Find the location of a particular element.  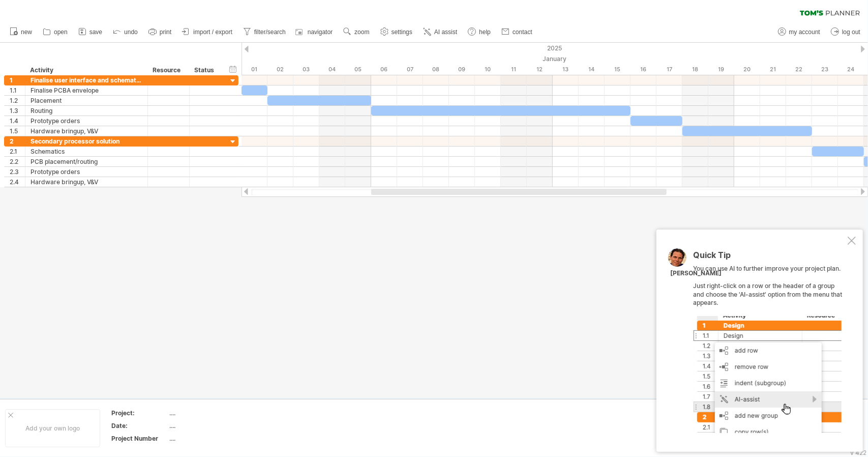

div: Wednesday, 15 January 2025 is located at coordinates (618, 69).